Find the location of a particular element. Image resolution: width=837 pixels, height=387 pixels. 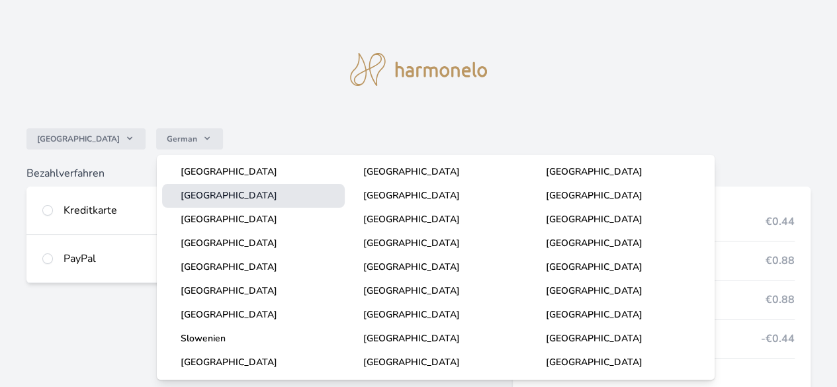

button: German is located at coordinates (189, 139).